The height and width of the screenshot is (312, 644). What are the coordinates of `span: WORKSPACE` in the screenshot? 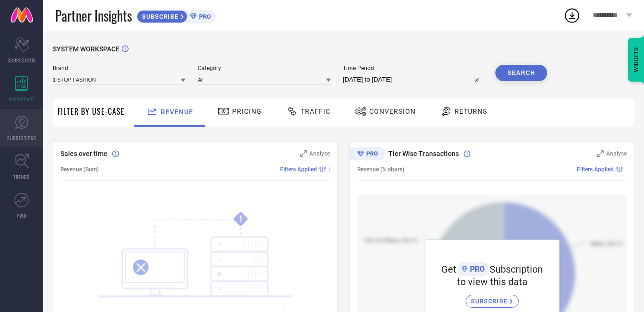 It's located at (22, 99).